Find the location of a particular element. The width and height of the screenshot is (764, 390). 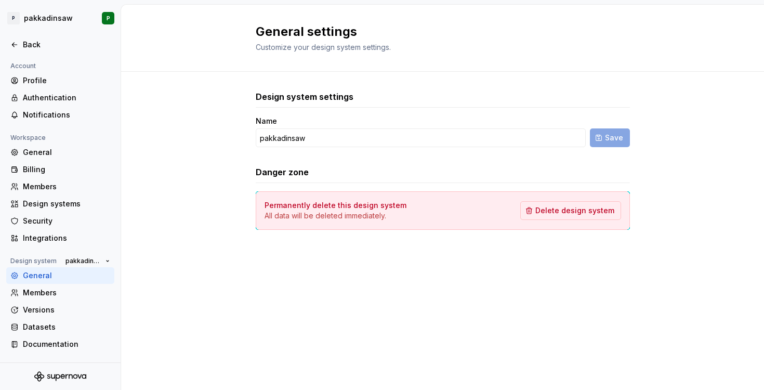

div: Workspace is located at coordinates (28, 138).